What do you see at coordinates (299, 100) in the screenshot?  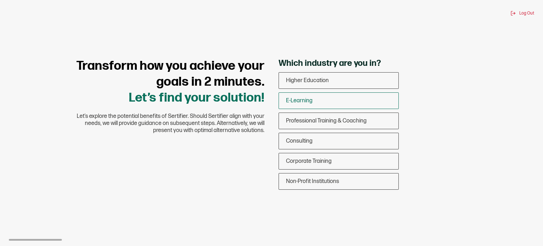 I see `span: E-Learning` at bounding box center [299, 100].